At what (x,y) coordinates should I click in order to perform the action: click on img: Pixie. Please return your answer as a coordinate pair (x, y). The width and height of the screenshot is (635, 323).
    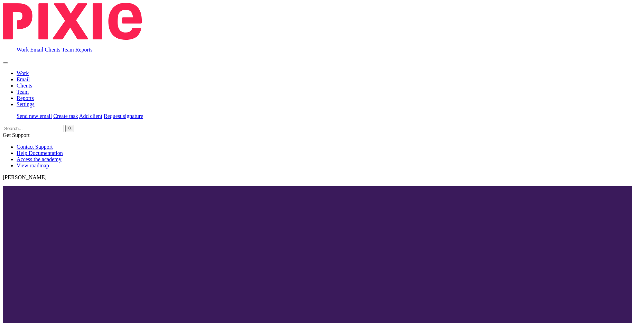
    Looking at the image, I should click on (72, 21).